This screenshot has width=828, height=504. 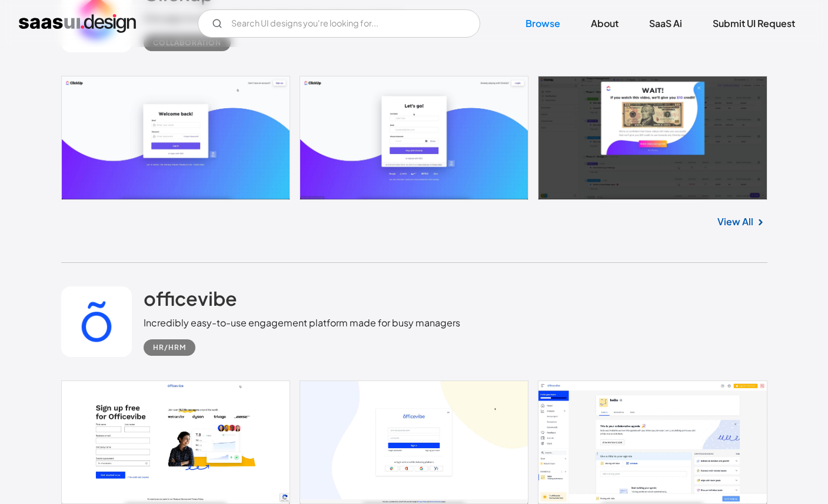 I want to click on a: officevibe, so click(x=190, y=301).